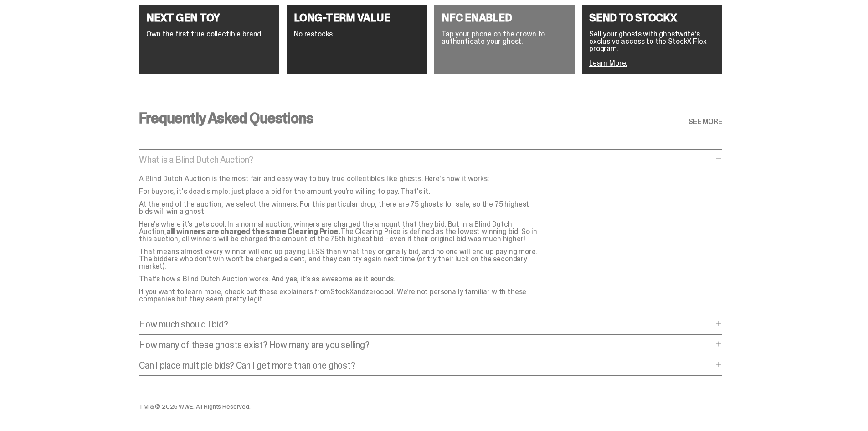  What do you see at coordinates (357, 18) in the screenshot?
I see `h4: LONG-TERM VALUE` at bounding box center [357, 18].